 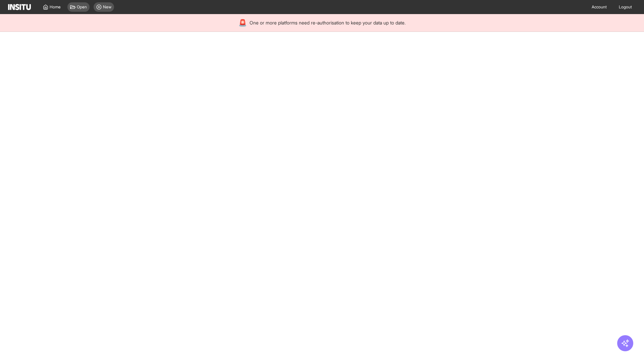 I want to click on span: Home, so click(x=55, y=7).